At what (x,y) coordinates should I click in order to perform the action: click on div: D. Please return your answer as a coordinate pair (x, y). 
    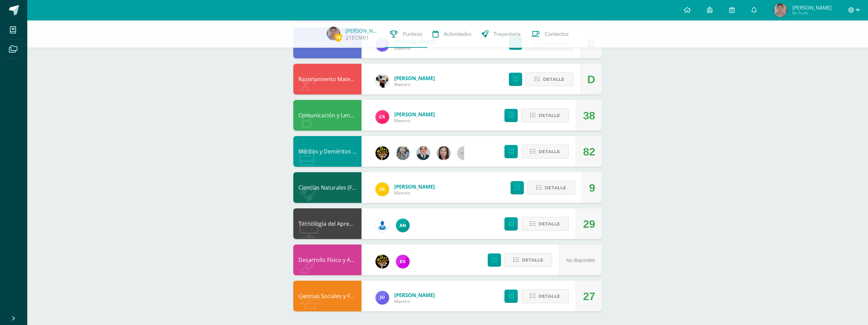
    Looking at the image, I should click on (591, 80).